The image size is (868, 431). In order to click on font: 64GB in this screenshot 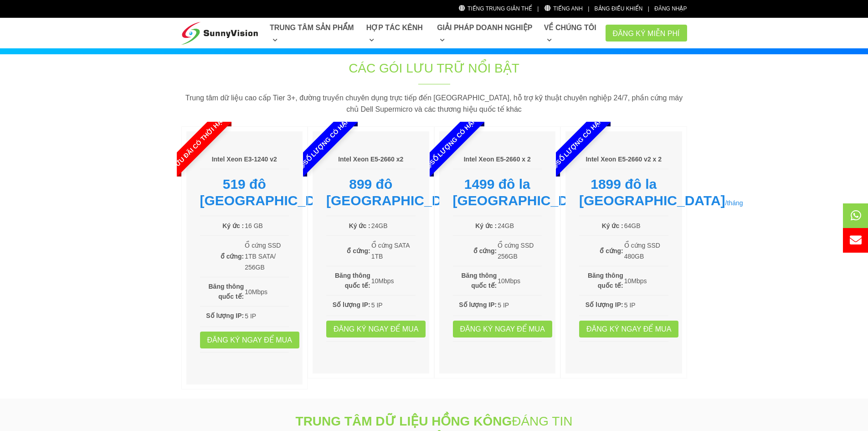, I will do `click(632, 225)`.